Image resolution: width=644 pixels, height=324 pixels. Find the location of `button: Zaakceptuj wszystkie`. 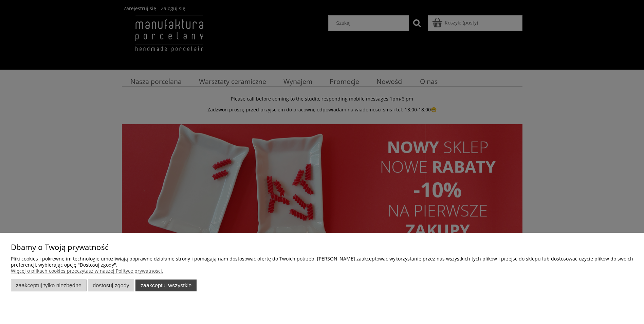

button: Zaakceptuj wszystkie is located at coordinates (166, 286).